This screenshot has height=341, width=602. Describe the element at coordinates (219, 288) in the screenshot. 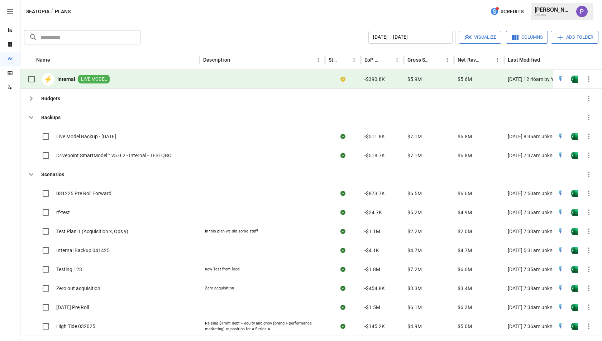

I see `div: Zero acquisition` at that location.